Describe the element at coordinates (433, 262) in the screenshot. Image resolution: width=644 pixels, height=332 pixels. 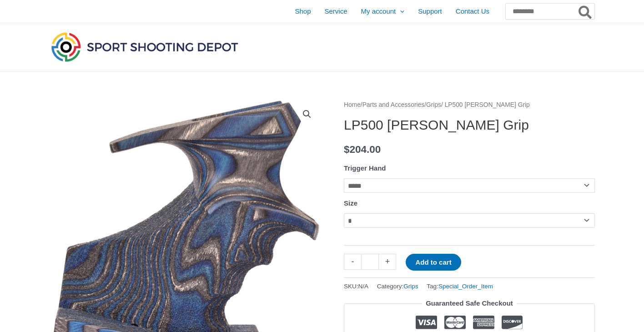
I see `button: Add to cart` at that location.